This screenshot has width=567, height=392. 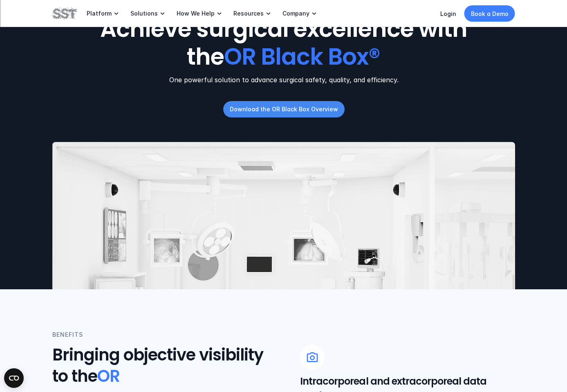 What do you see at coordinates (64, 14) in the screenshot?
I see `img: SST logo` at bounding box center [64, 14].